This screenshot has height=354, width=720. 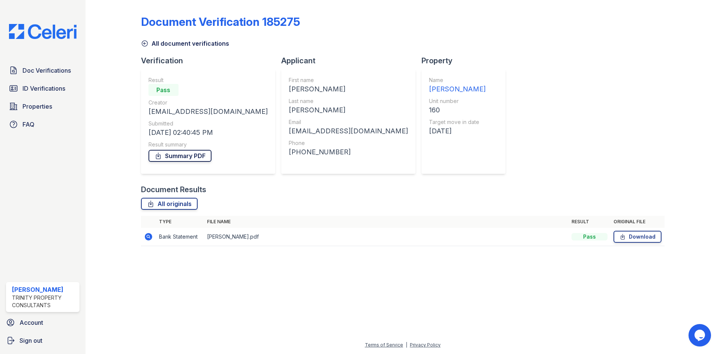 What do you see at coordinates (29, 125) in the screenshot?
I see `span: FAQ` at bounding box center [29, 125].